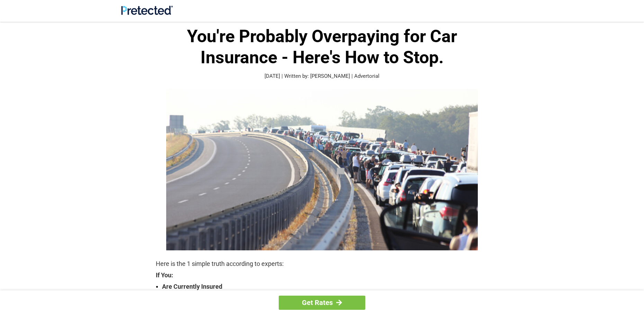  What do you see at coordinates (322, 302) in the screenshot?
I see `a: Get Rates` at bounding box center [322, 302].